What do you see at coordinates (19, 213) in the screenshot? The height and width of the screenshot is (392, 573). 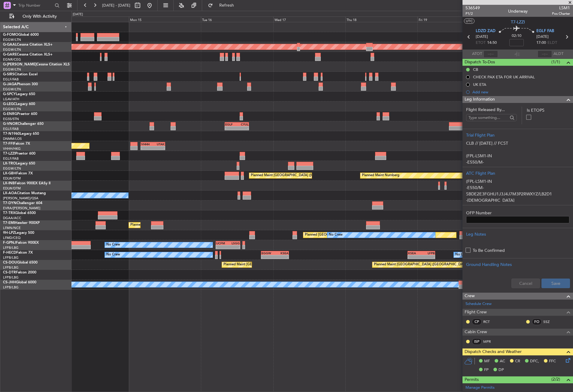 I see `a: T7-TRXGlobal 6500` at bounding box center [19, 213].